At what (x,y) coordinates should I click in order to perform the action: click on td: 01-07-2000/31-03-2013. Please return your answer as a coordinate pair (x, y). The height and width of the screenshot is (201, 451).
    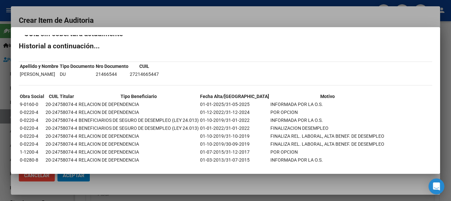
    Looking at the image, I should click on (235, 168).